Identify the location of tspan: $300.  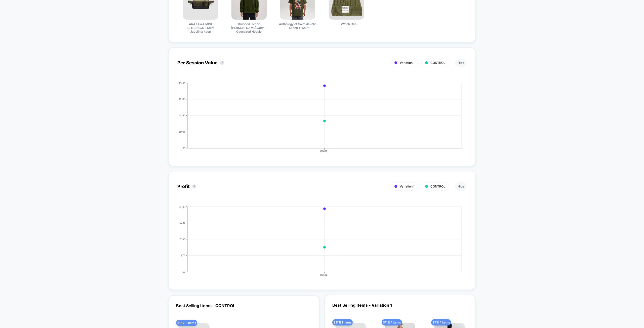
(183, 207).